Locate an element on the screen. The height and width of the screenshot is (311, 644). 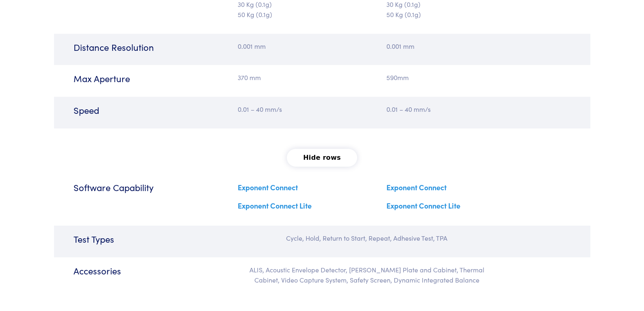
h6: Software Capability is located at coordinates (151, 187).